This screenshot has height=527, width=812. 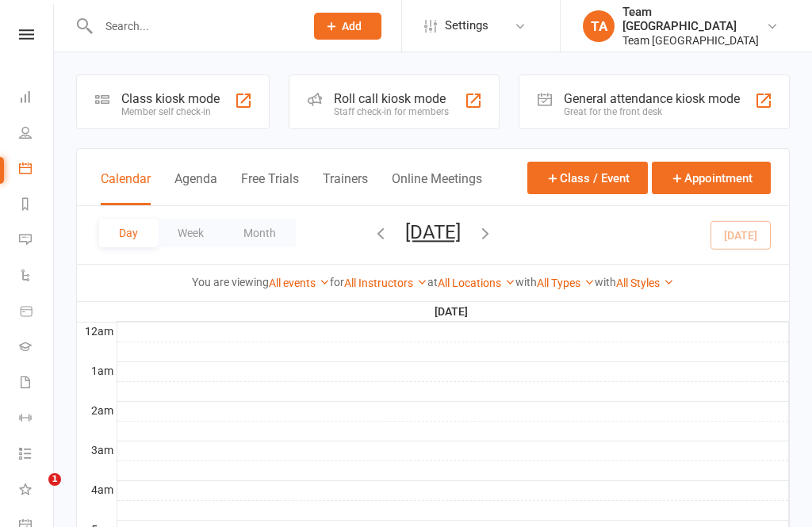 I want to click on span: Settings, so click(x=466, y=25).